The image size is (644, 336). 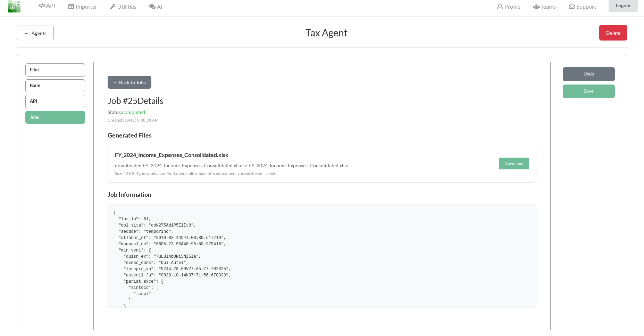 I want to click on span: Utilities, so click(x=123, y=7).